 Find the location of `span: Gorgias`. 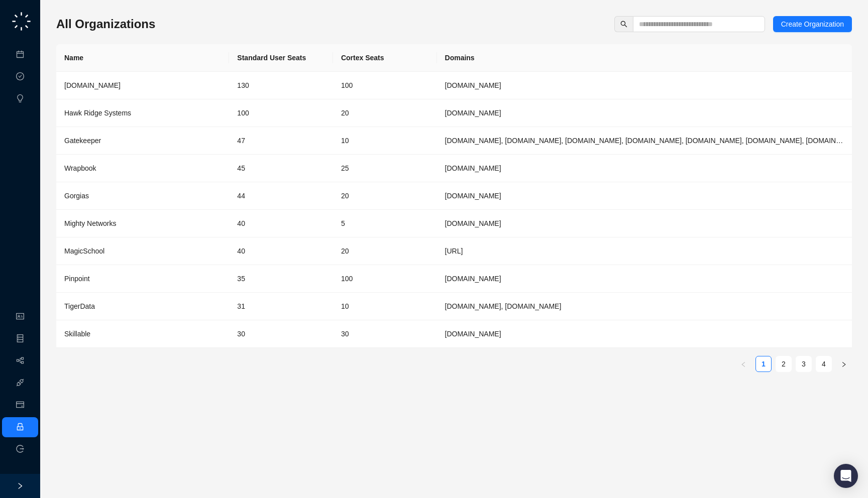

span: Gorgias is located at coordinates (76, 196).